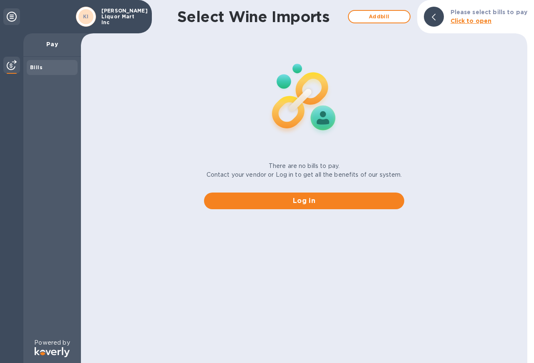 Image resolution: width=534 pixels, height=363 pixels. Describe the element at coordinates (52, 352) in the screenshot. I see `img: Logo` at that location.